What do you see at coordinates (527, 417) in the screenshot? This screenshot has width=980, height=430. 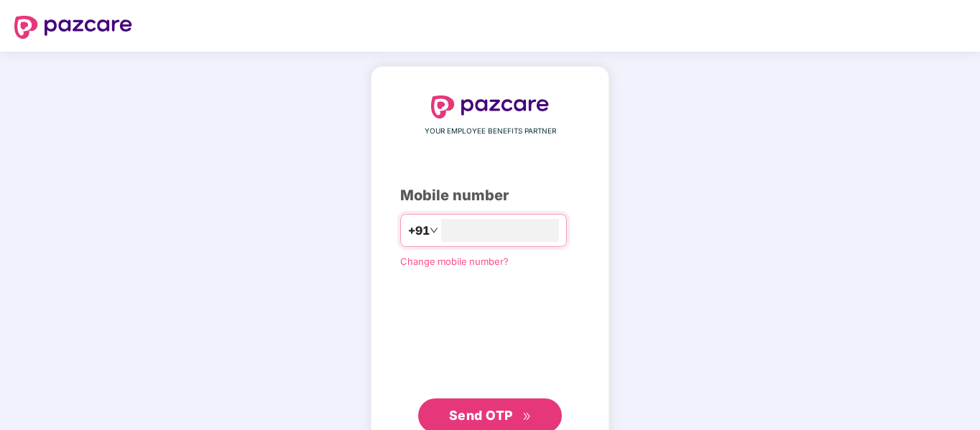 I see `span: double-right` at bounding box center [527, 417].